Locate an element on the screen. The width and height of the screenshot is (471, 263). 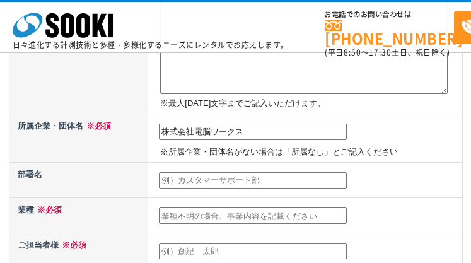
input: 例）カスタマーサポート部 is located at coordinates (253, 180).